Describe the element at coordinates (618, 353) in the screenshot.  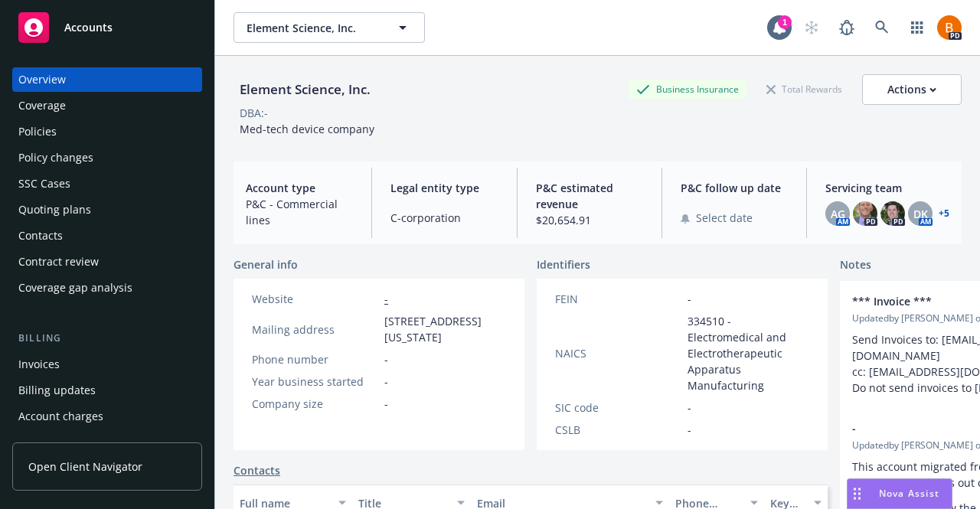
I see `div: NAICS` at that location.